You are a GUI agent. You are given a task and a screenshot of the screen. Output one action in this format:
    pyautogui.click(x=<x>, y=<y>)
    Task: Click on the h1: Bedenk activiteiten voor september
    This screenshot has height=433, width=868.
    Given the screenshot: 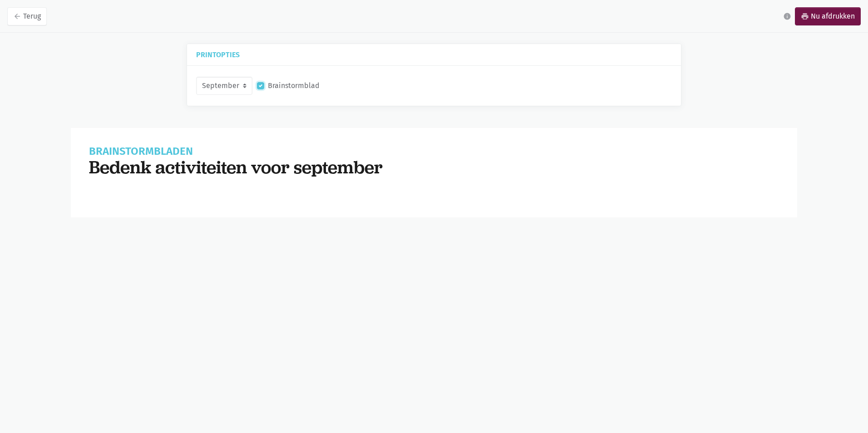 What is the action you would take?
    pyautogui.click(x=434, y=167)
    